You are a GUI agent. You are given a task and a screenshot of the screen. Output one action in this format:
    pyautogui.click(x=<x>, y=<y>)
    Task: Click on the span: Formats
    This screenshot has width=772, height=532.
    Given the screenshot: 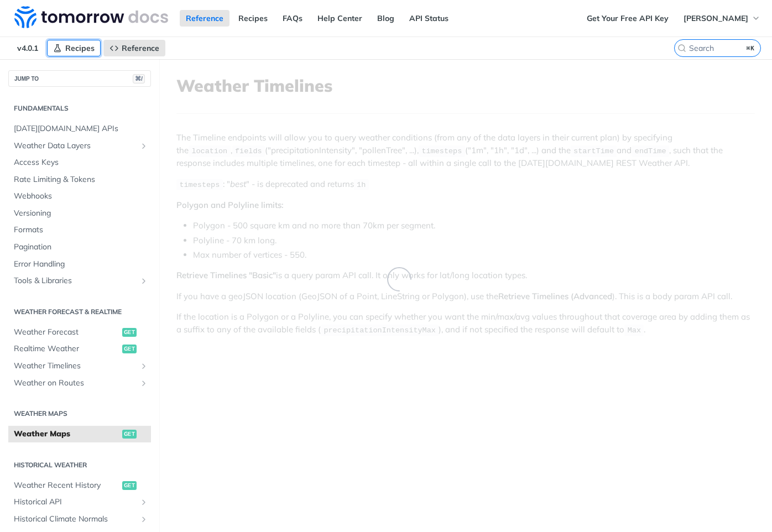 What is the action you would take?
    pyautogui.click(x=80, y=230)
    